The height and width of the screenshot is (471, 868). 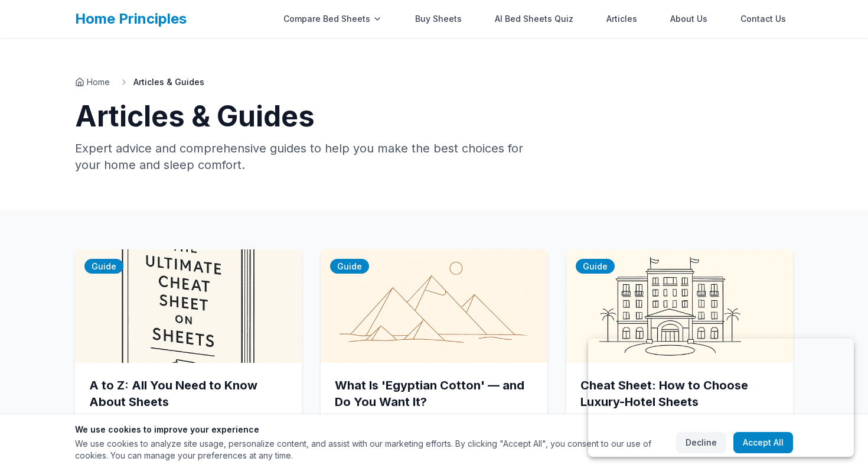 What do you see at coordinates (302, 157) in the screenshot?
I see `p: Expert advice and comprehensive guides to help you make the best choices for your home and sleep ...` at bounding box center [302, 157].